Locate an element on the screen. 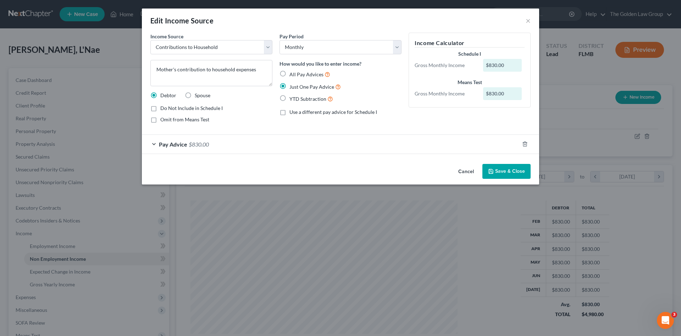 The image size is (681, 336). div: Means Test is located at coordinates (469, 82).